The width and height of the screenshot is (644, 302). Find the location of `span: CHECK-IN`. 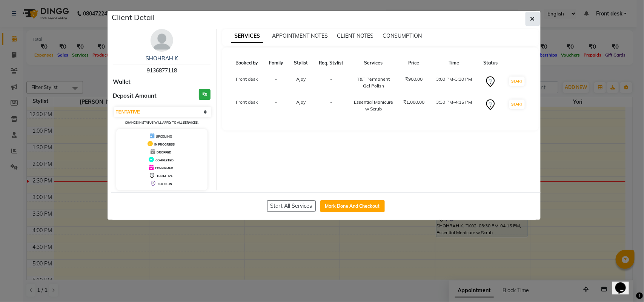

span: CHECK-IN is located at coordinates (165, 184).